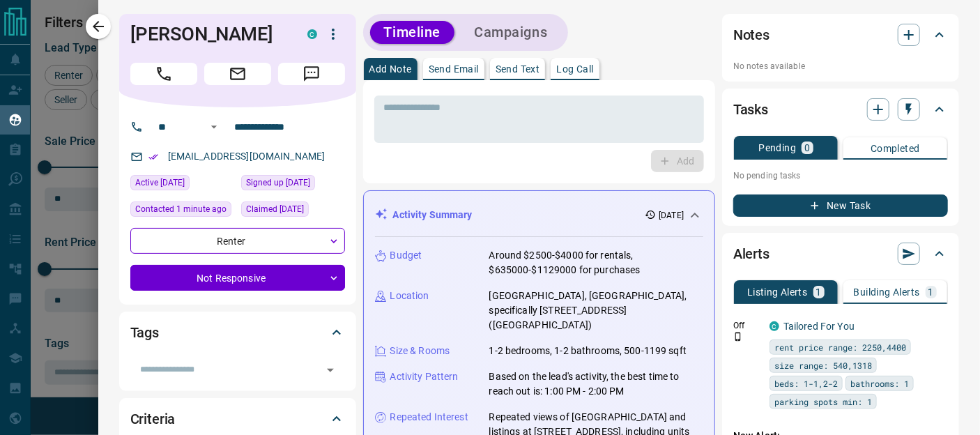 The width and height of the screenshot is (980, 435). Describe the element at coordinates (510, 32) in the screenshot. I see `button: Campaigns` at that location.